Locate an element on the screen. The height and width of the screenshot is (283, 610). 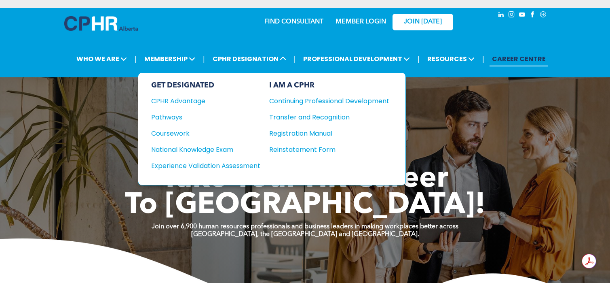
a: Pathways is located at coordinates (206, 117).